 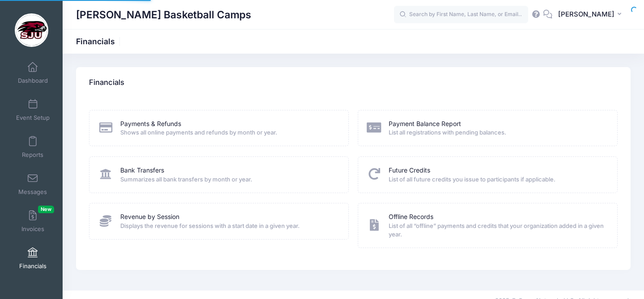 What do you see at coordinates (142, 170) in the screenshot?
I see `a: Bank Transfers` at bounding box center [142, 170].